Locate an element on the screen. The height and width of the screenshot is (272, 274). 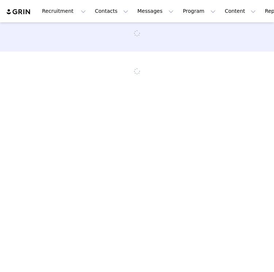
button: Contacts is located at coordinates (111, 11).